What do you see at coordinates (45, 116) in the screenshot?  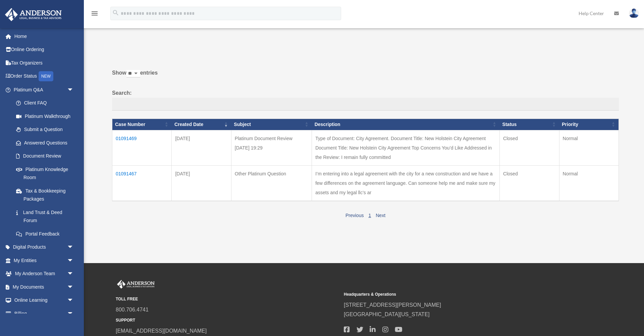 I see `a: Platinum Walkthrough` at bounding box center [45, 116].